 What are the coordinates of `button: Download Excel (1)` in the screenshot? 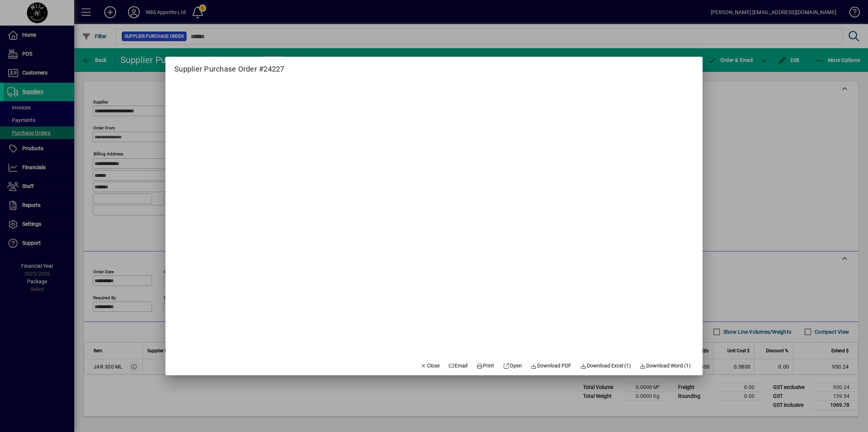 It's located at (605, 366).